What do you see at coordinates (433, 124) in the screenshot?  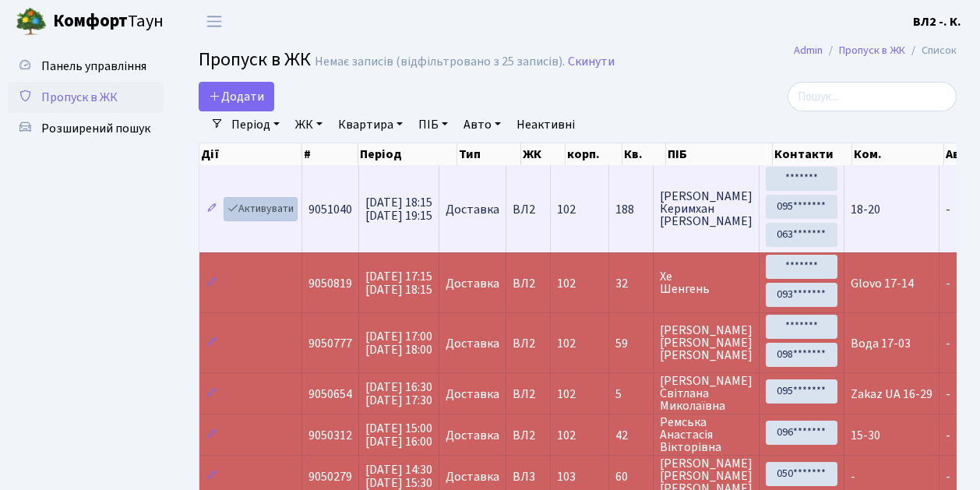 I see `a: ПІБ` at bounding box center [433, 124].